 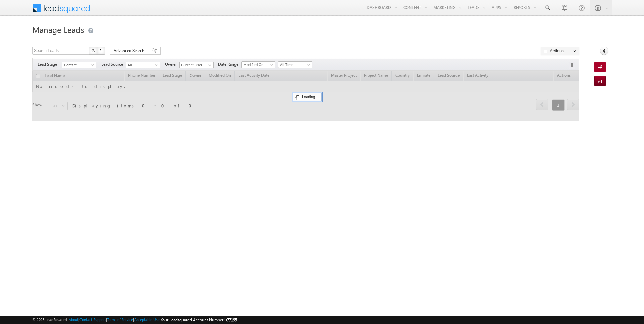 What do you see at coordinates (559, 50) in the screenshot?
I see `button: Actions` at bounding box center [559, 50].